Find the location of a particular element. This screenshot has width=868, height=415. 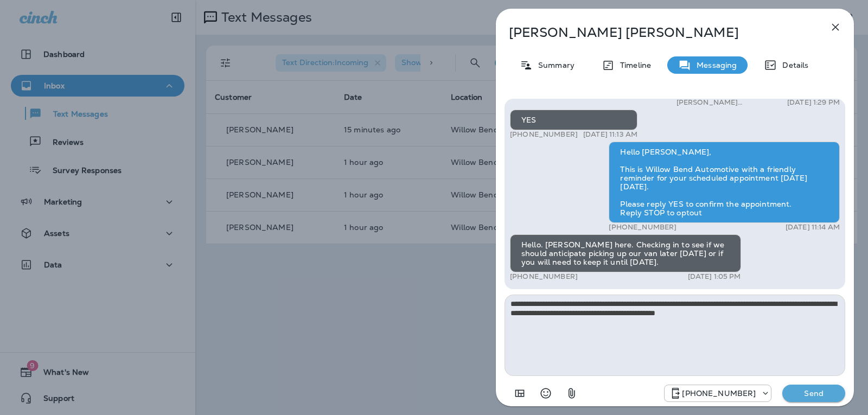

div: +1 (813) 497-4455 is located at coordinates (718, 393).